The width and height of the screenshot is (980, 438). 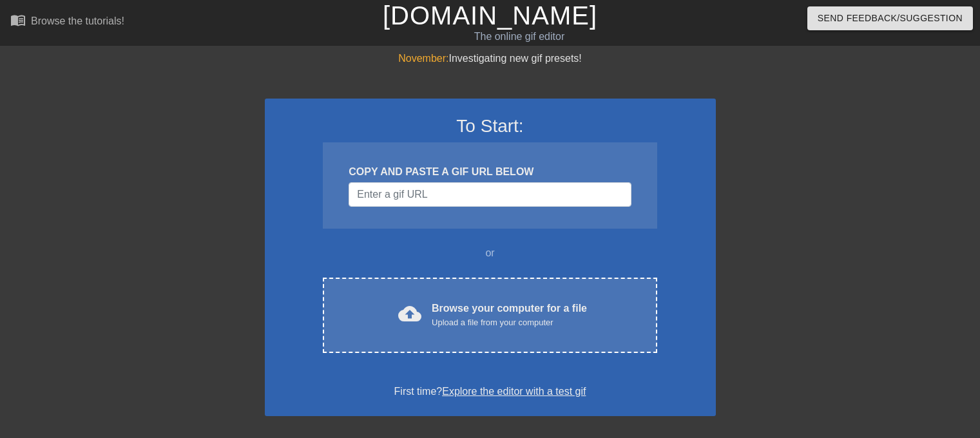 I want to click on a: Browse the tutorials!, so click(x=67, y=22).